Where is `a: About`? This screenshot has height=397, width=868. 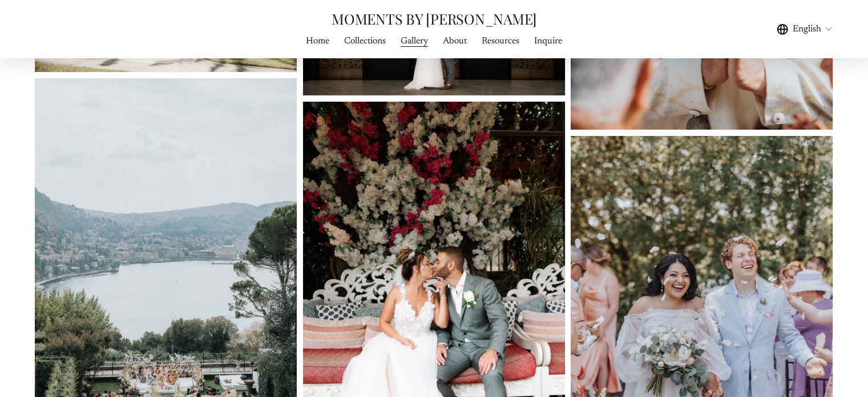
a: About is located at coordinates (454, 41).